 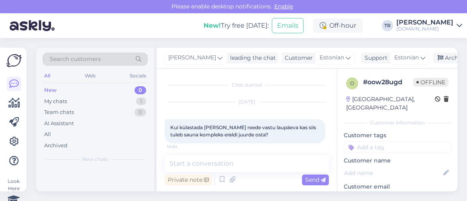 I want to click on span: Offline, so click(x=430, y=82).